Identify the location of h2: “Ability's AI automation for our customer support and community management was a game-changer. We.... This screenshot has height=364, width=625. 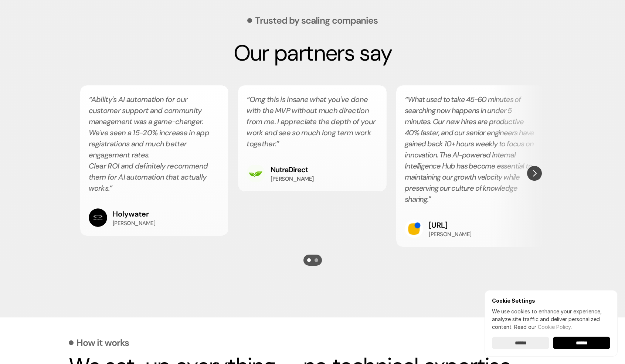
(154, 143).